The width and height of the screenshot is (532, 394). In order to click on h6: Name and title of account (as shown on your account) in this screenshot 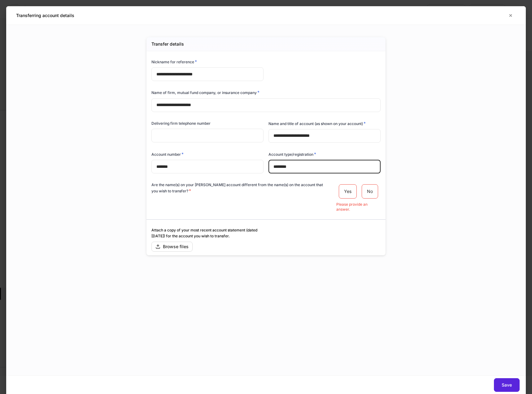, I will do `click(317, 123)`.